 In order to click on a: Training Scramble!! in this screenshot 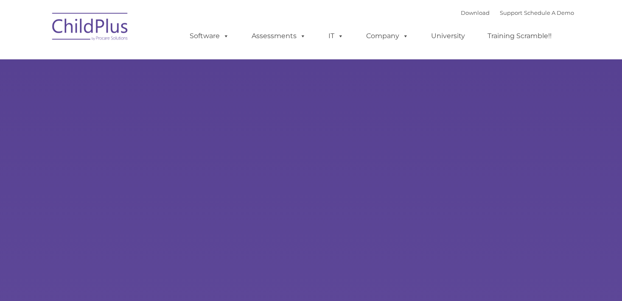, I will do `click(519, 36)`.